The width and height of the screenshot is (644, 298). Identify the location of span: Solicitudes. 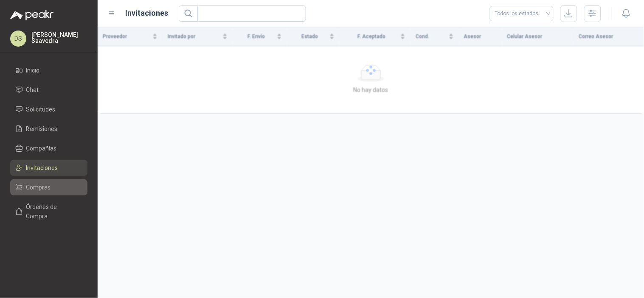
(41, 109).